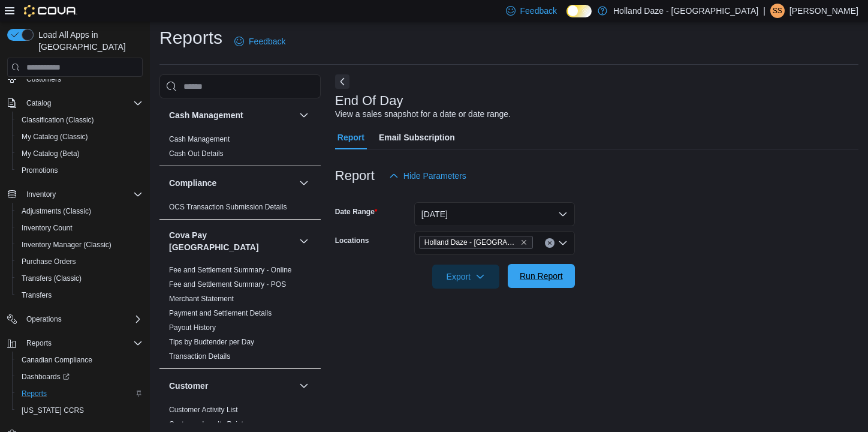 The width and height of the screenshot is (868, 432). What do you see at coordinates (239, 209) in the screenshot?
I see `div: Compliance` at bounding box center [239, 209].